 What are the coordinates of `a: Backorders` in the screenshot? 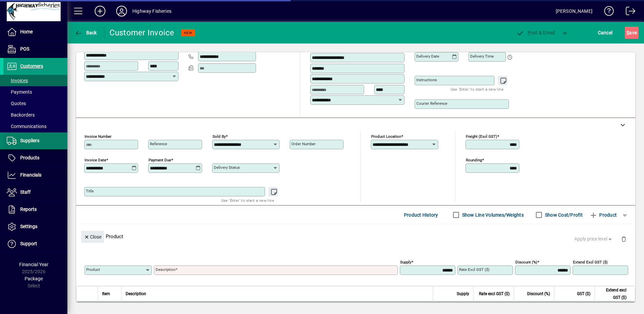 It's located at (35, 115).